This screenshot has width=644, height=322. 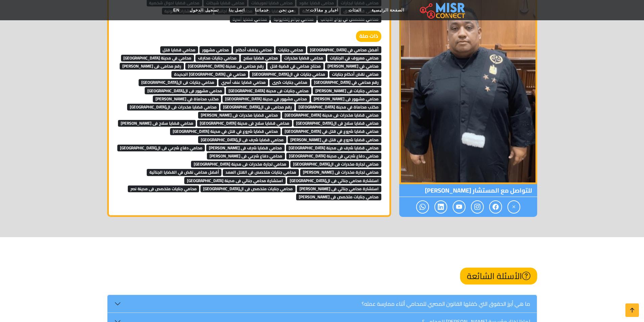 I want to click on strong: ذات صلة, so click(x=368, y=36).